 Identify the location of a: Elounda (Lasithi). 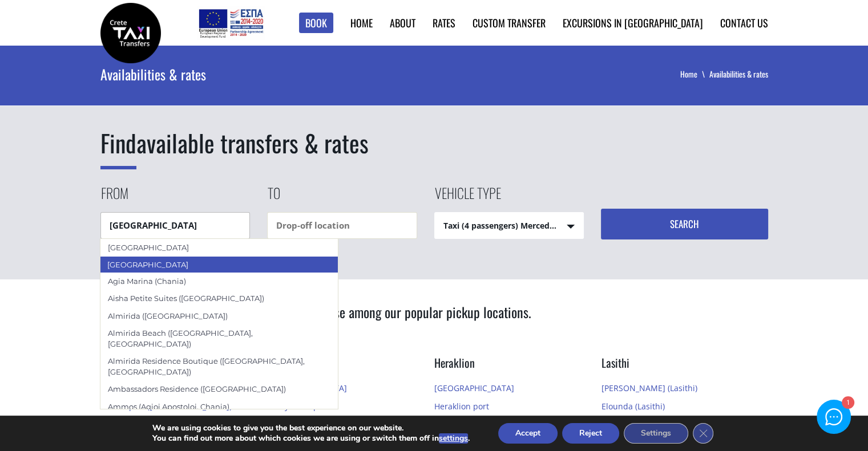
(633, 406).